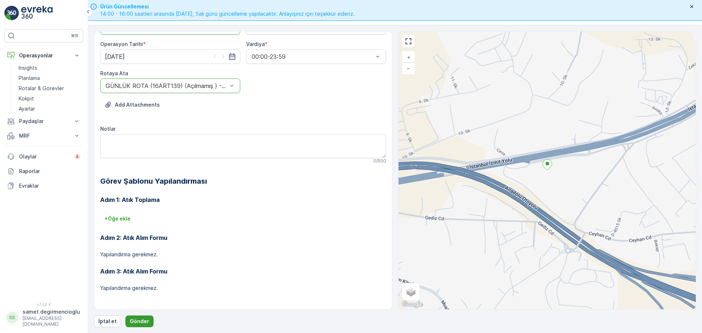 This screenshot has height=333, width=702. Describe the element at coordinates (50, 171) in the screenshot. I see `p: Raporlar` at that location.